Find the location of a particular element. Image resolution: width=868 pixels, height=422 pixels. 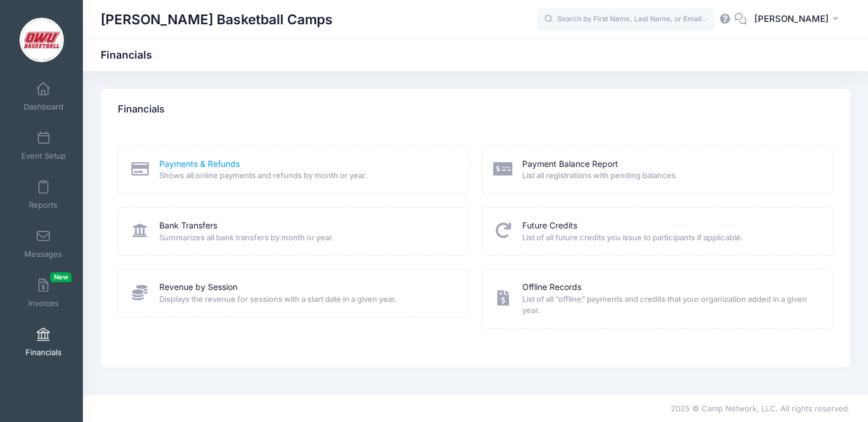

span: Displays the revenue for sessions with a start date in a given year. is located at coordinates (307, 299).